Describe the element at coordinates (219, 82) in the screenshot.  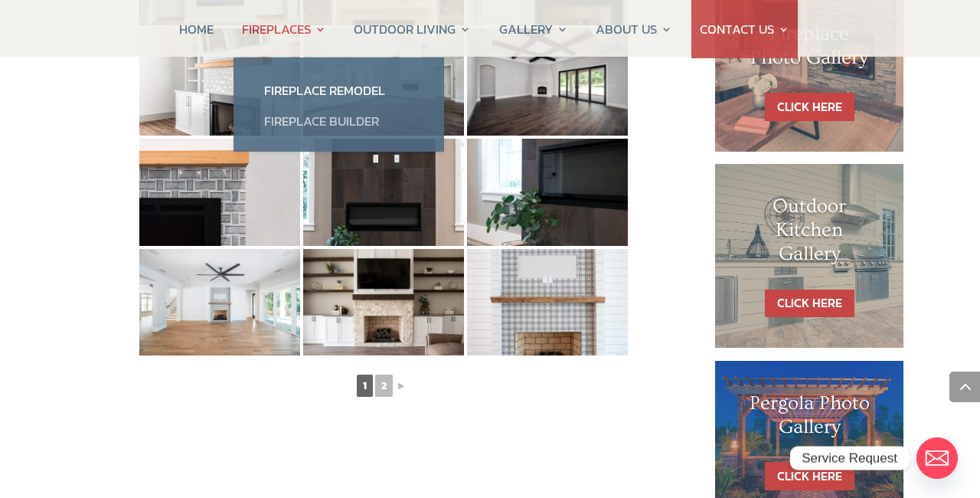
I see `img: 16` at that location.